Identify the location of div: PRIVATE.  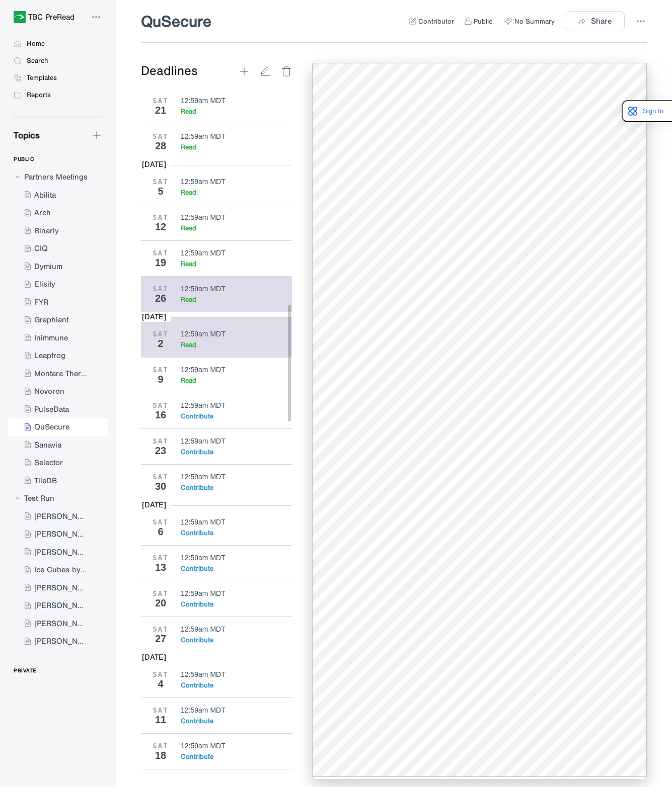
(25, 671).